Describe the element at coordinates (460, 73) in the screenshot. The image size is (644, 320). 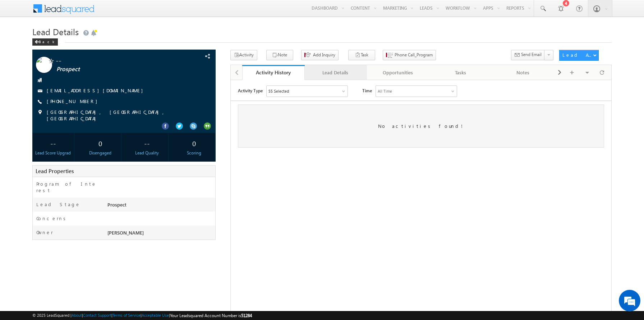
I see `div: Tasks` at that location.